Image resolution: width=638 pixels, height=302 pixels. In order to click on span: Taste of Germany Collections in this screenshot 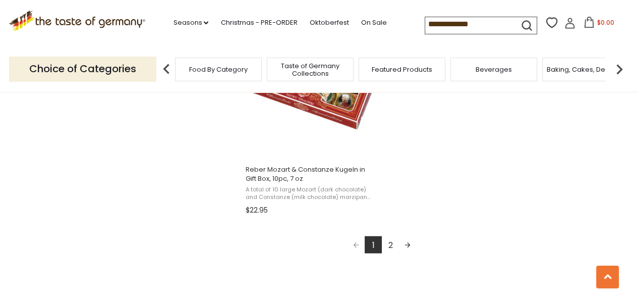, I will do `click(310, 70)`.